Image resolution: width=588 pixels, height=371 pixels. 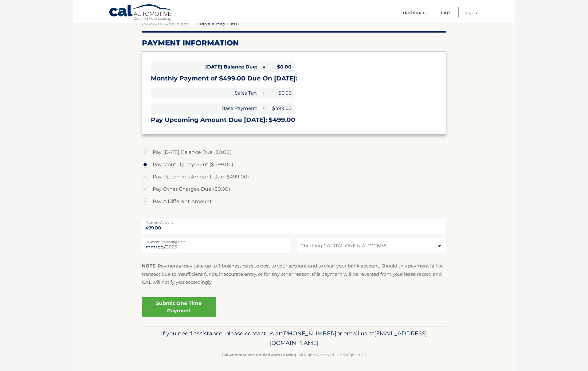 I want to click on label: Payment Amount, so click(x=294, y=222).